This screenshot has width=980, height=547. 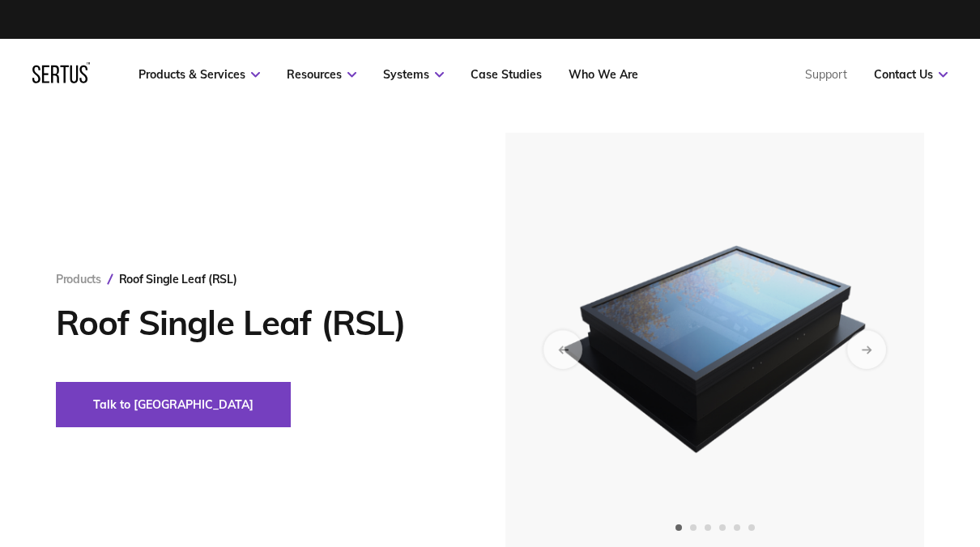 I want to click on a: Products & Services, so click(x=199, y=74).